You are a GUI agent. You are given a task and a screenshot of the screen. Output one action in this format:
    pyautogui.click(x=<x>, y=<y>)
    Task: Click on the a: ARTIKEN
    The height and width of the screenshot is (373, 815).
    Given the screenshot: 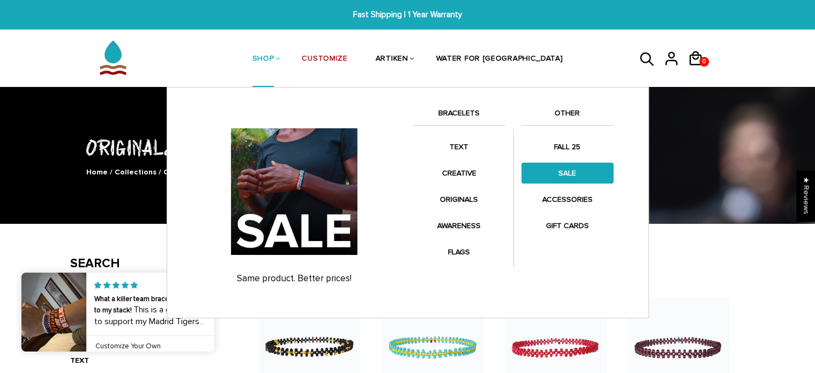 What is the action you would take?
    pyautogui.click(x=392, y=60)
    